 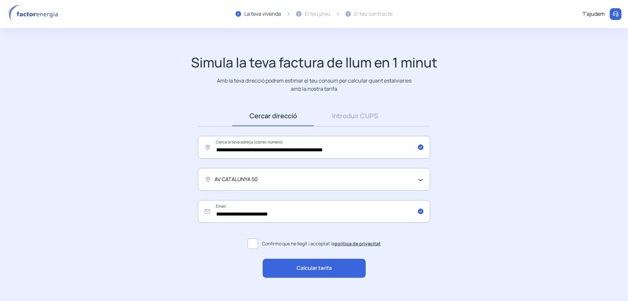 I want to click on div: El teu contracte, so click(x=373, y=14).